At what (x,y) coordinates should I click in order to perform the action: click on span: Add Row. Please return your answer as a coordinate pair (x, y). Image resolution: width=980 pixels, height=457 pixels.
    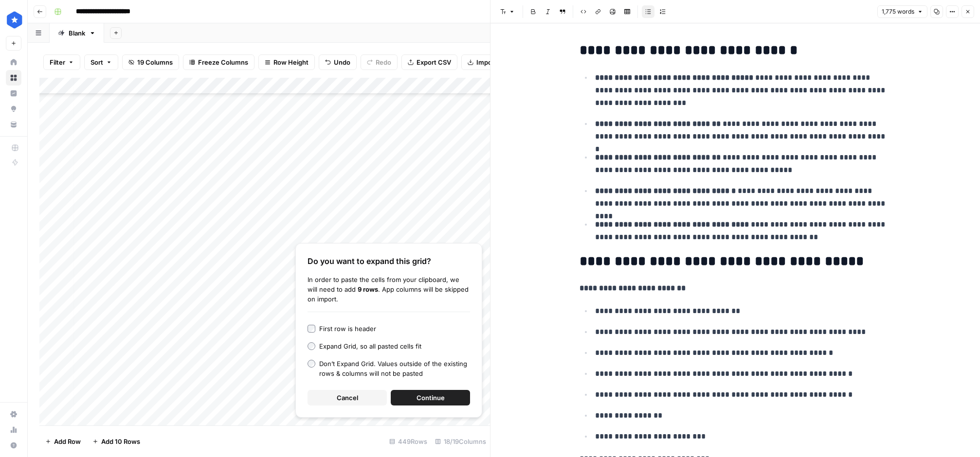
    Looking at the image, I should click on (67, 441).